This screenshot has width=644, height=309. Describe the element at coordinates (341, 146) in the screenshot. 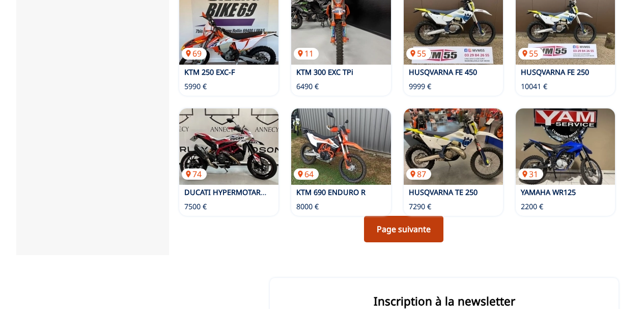

I see `a: KTM 690 ENDURO R64` at that location.